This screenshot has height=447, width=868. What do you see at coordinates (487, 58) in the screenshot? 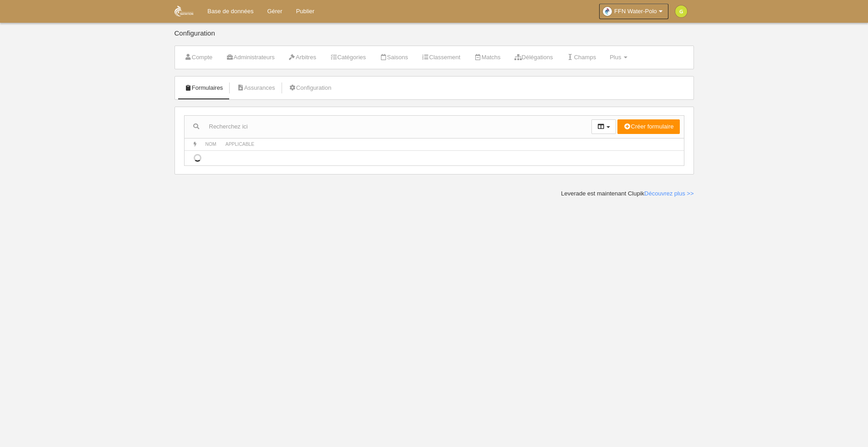
I see `a: Matchs` at bounding box center [487, 58].